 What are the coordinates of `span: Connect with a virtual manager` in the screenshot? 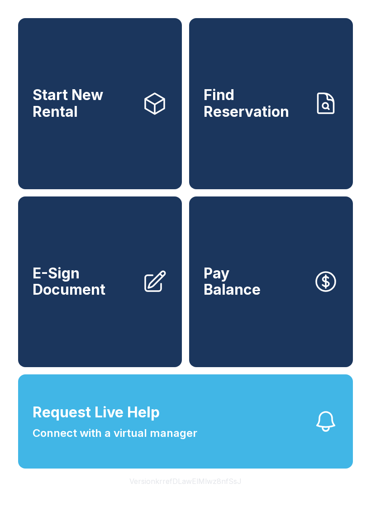 It's located at (115, 433).